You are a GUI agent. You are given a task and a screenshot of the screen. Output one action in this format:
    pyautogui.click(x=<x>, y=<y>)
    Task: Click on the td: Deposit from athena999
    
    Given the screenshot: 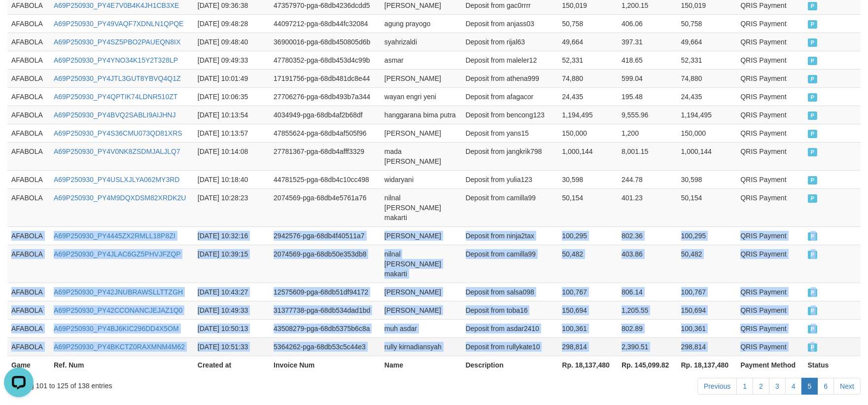 What is the action you would take?
    pyautogui.click(x=510, y=78)
    